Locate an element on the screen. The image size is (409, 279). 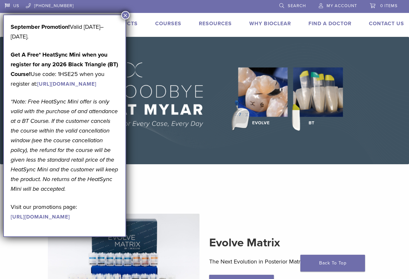
span: Search is located at coordinates (297, 6).